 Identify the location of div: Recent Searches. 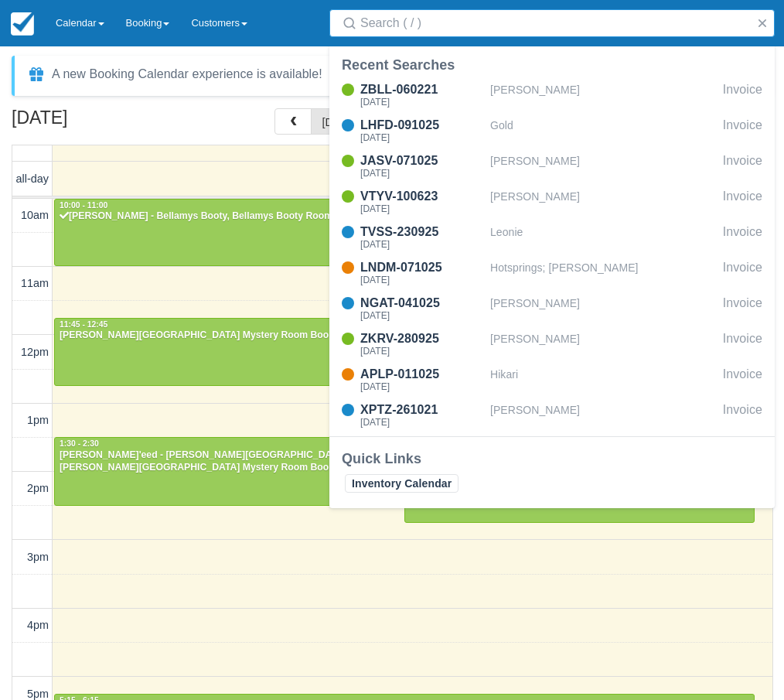
(552, 65).